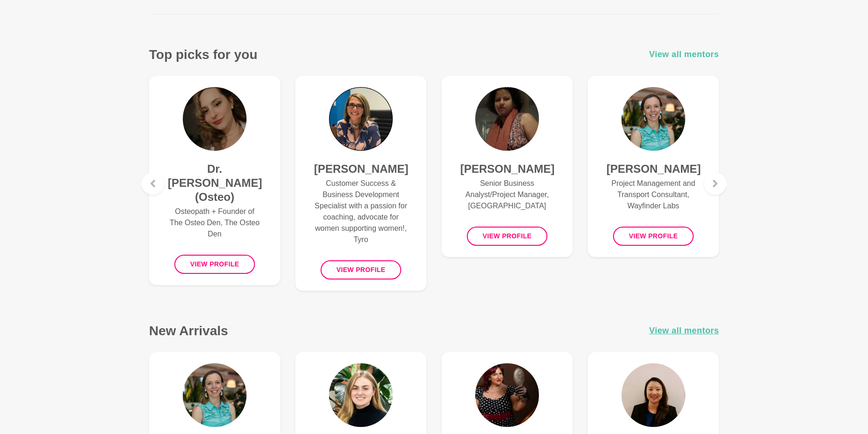 This screenshot has width=868, height=434. Describe the element at coordinates (507, 395) in the screenshot. I see `img: Melissa Rodda` at that location.